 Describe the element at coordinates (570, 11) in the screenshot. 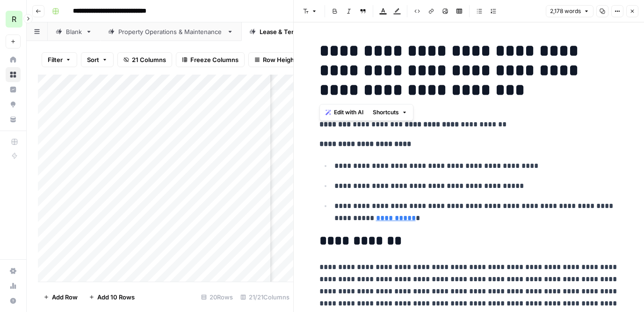

I see `button: 2,178 words` at that location.